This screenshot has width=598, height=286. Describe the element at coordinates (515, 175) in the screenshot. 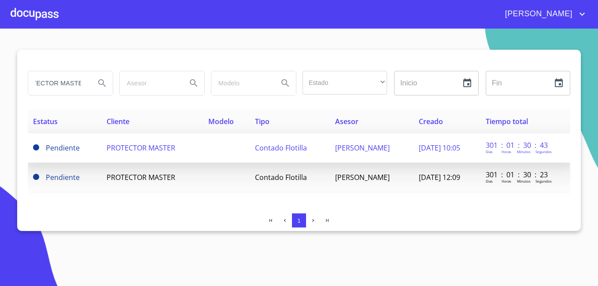

I see `p: 301 : 01 : 30 : 23` at that location.